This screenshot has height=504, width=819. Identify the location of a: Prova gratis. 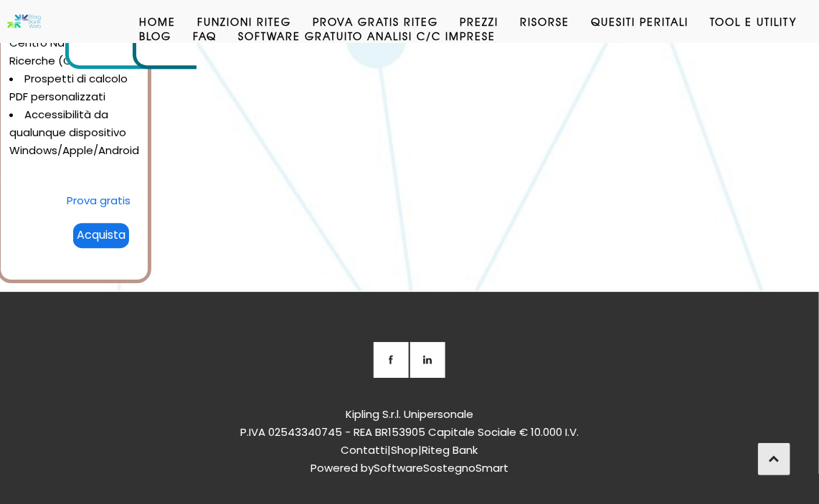
(98, 200).